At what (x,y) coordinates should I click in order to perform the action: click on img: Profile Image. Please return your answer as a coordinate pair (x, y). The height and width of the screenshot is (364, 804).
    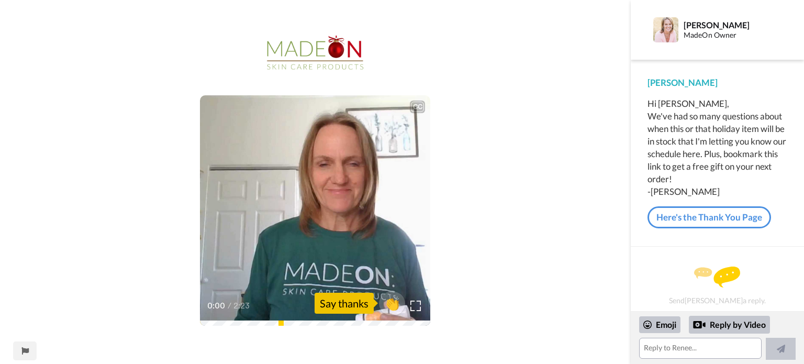
    Looking at the image, I should click on (666, 30).